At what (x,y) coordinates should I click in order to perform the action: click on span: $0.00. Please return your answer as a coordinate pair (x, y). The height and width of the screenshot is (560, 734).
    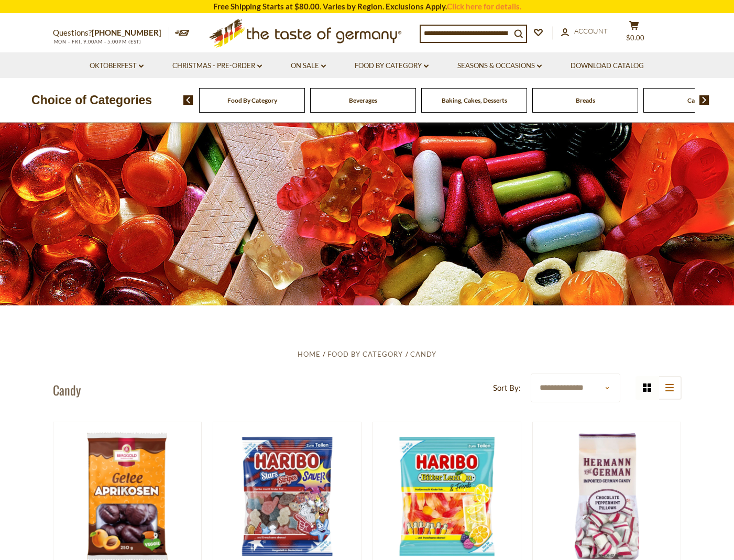
    Looking at the image, I should click on (635, 38).